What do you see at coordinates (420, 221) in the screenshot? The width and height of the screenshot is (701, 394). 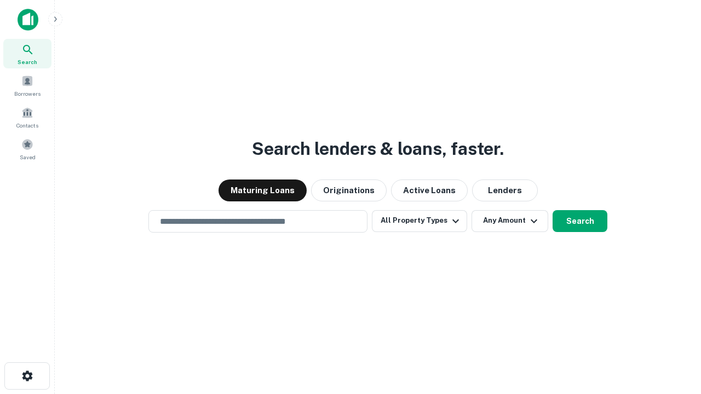 I see `button: All Property Types` at bounding box center [420, 221].